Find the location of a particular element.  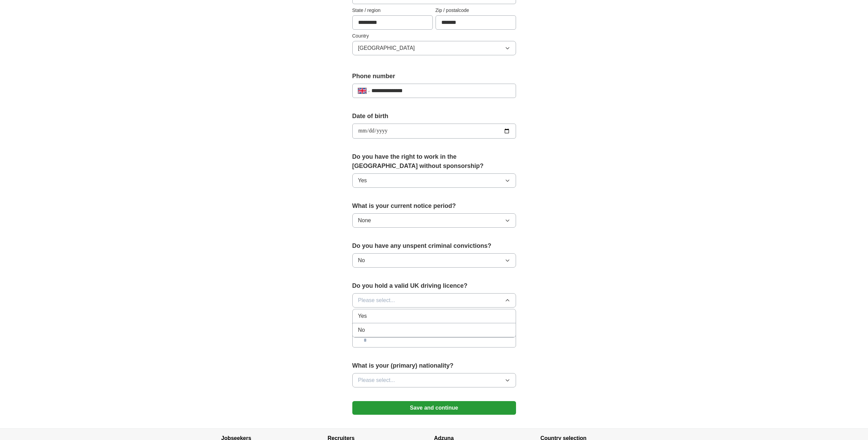

label: Date of birth is located at coordinates (434, 116).